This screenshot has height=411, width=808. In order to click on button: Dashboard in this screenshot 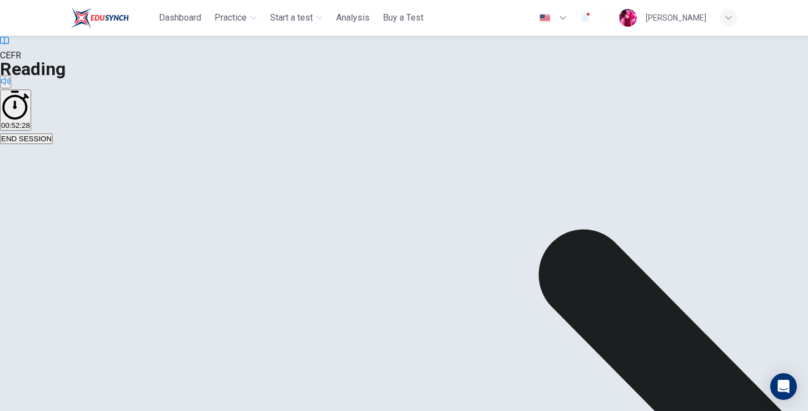, I will do `click(180, 18)`.